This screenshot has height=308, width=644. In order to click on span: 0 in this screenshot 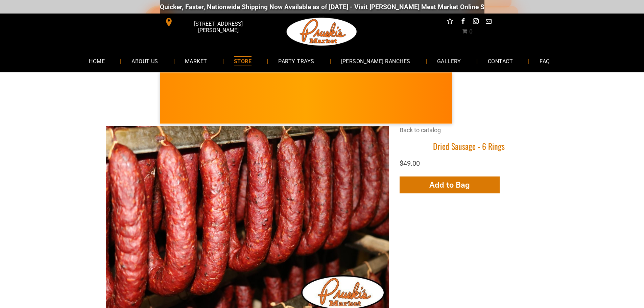, I will do `click(471, 32)`.